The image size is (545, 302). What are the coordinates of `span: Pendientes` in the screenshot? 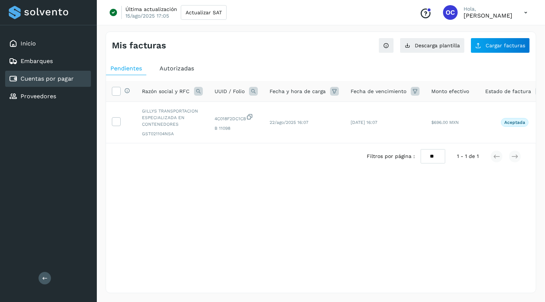 It's located at (126, 68).